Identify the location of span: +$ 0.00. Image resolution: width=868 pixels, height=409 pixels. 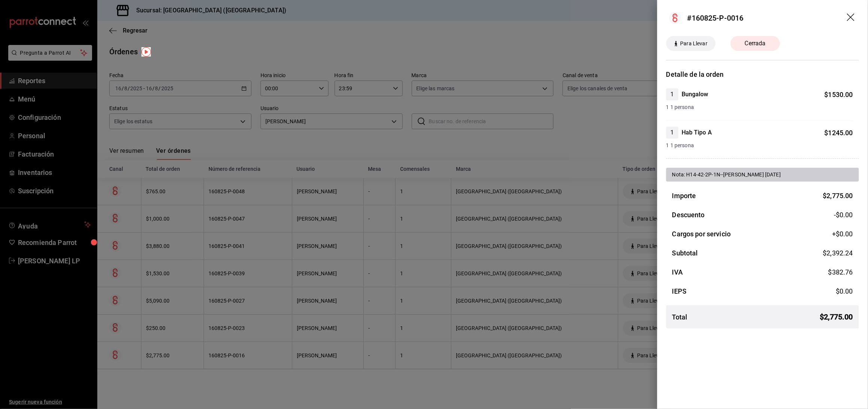
(843, 234).